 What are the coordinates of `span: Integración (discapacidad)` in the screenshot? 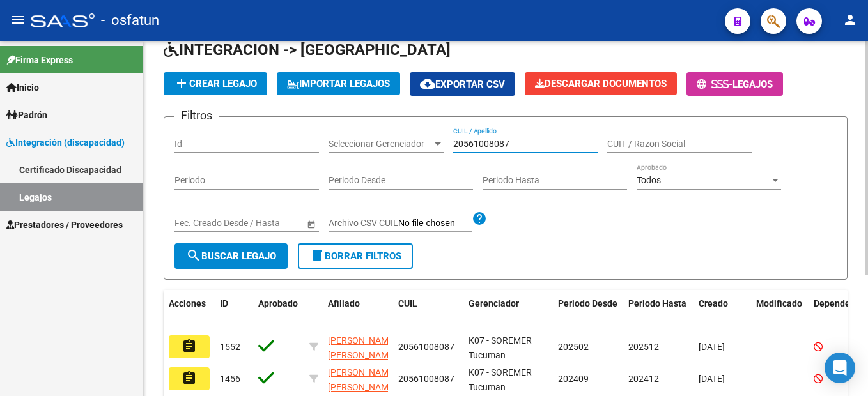 It's located at (65, 143).